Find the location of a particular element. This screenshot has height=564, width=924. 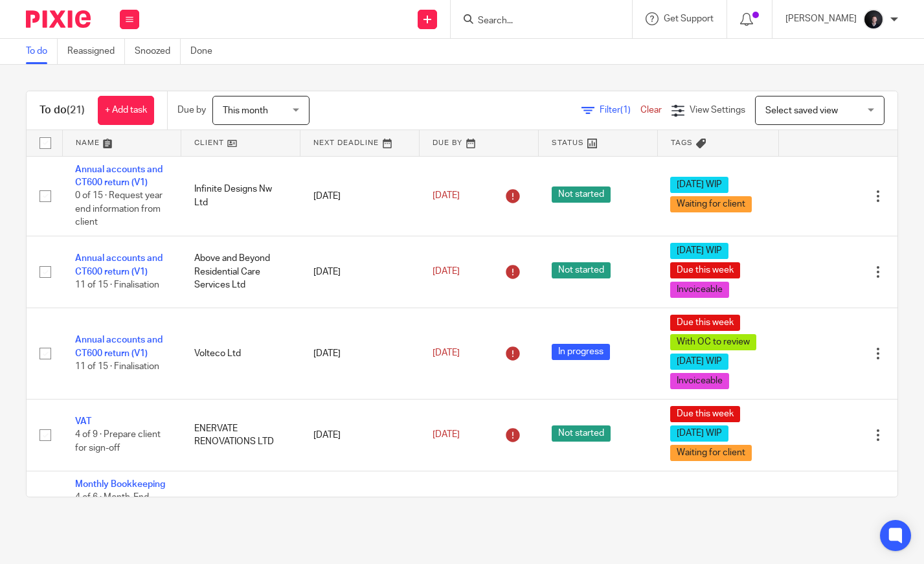

a: To do is located at coordinates (41, 51).